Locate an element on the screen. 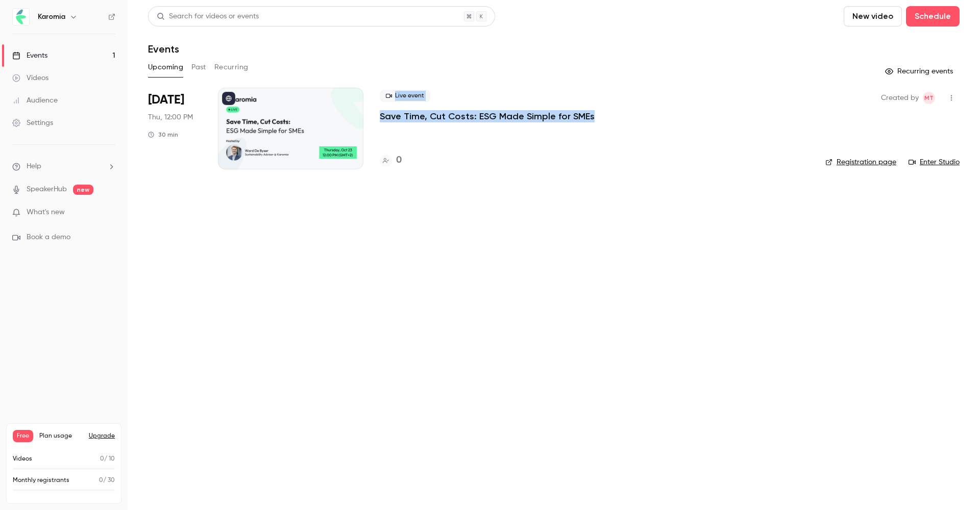  button: Recurring events is located at coordinates (920, 71).